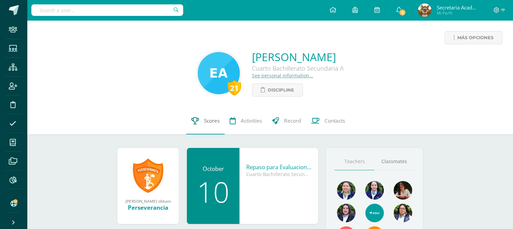 The height and width of the screenshot is (229, 513). Describe the element at coordinates (213, 192) in the screenshot. I see `div: 10` at that location.